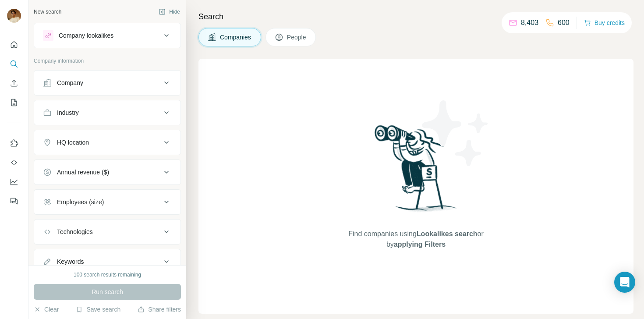 This screenshot has width=644, height=319. I want to click on button: Company, so click(107, 83).